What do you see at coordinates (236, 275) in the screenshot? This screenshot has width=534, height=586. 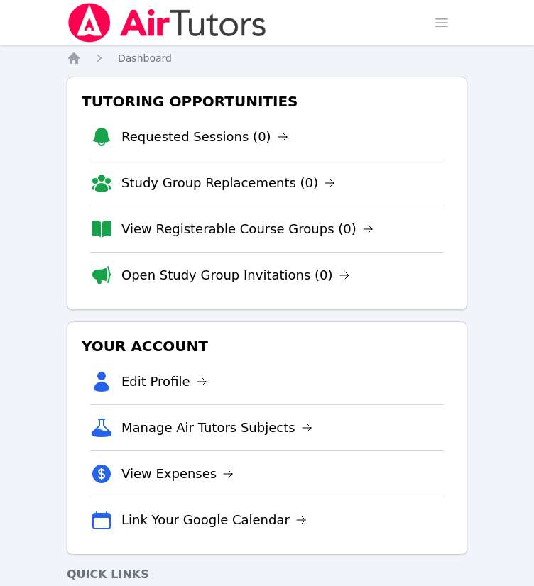 I see `a: Open Study Group Invitations (0)` at bounding box center [236, 275].